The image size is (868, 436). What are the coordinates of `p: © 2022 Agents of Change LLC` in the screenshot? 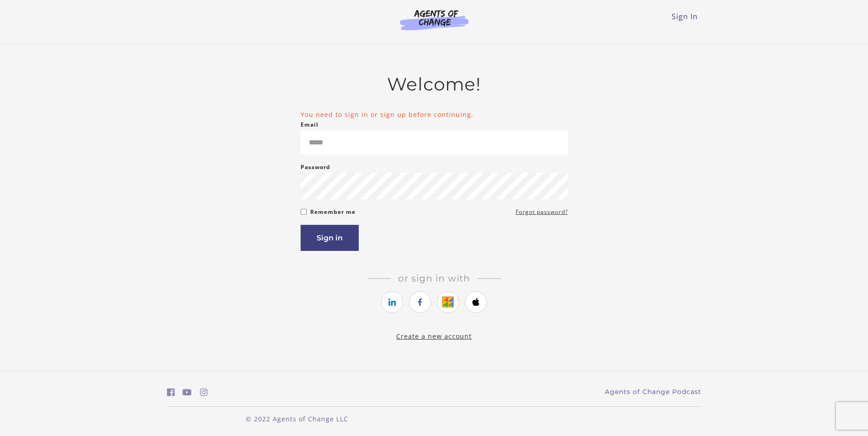 It's located at (297, 419).